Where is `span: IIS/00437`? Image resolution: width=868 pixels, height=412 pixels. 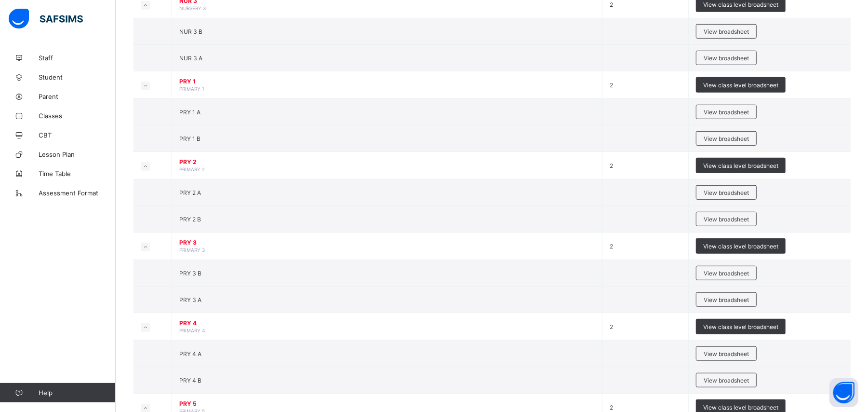 span: IIS/00437 is located at coordinates (87, 94).